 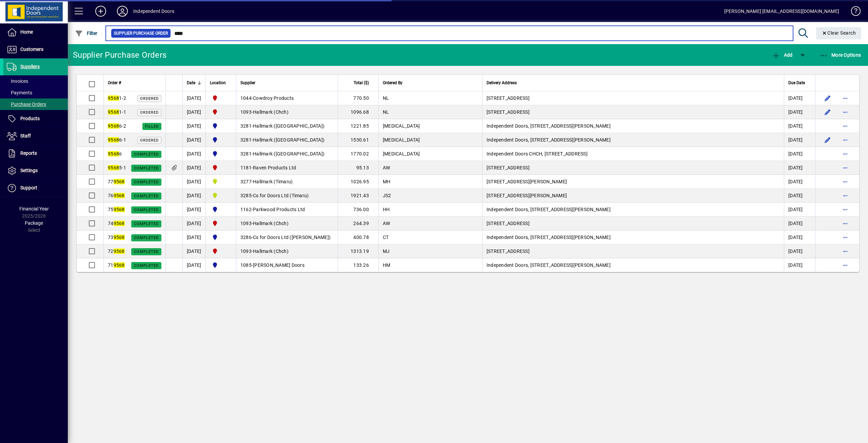 I want to click on span: Ordered, so click(x=149, y=112).